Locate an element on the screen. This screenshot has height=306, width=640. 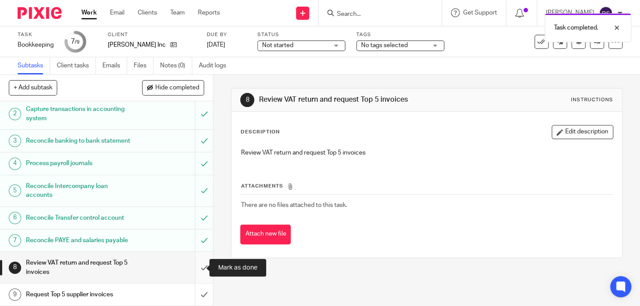
a: Clients is located at coordinates (147, 13).